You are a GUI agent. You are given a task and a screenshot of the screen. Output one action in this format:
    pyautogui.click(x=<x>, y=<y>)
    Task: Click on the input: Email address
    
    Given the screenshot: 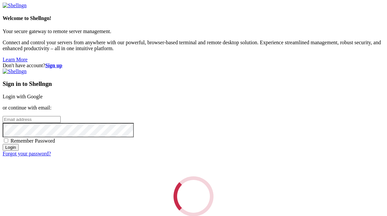 What is the action you would take?
    pyautogui.click(x=32, y=120)
    